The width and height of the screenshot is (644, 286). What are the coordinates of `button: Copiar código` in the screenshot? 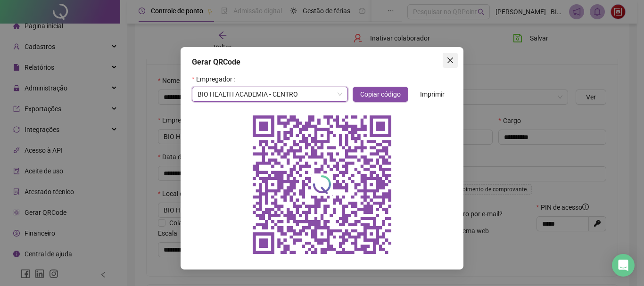 It's located at (380, 94).